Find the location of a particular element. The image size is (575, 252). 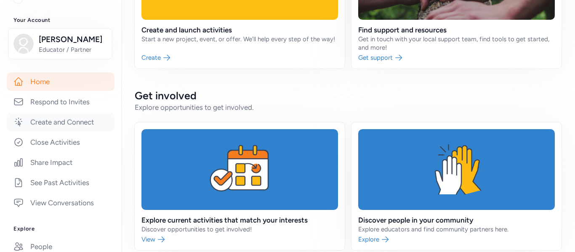

div: Explore opportunities to get involved. is located at coordinates (348, 107).